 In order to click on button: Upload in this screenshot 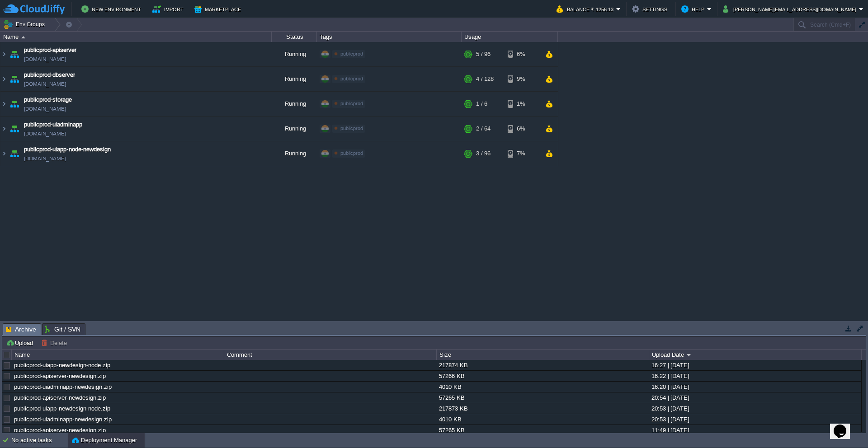, I will do `click(20, 343)`.